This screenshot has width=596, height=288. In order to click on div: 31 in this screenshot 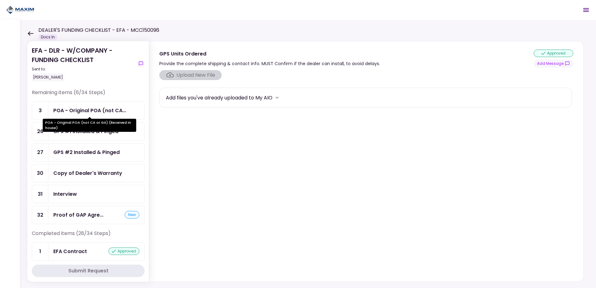, I will do `click(40, 194)`.